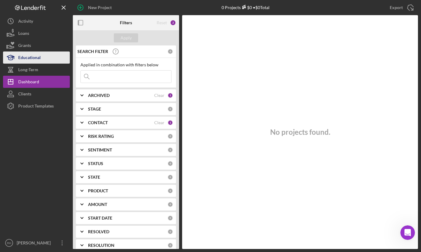  What do you see at coordinates (29, 58) in the screenshot?
I see `div: Educational` at bounding box center [29, 58].